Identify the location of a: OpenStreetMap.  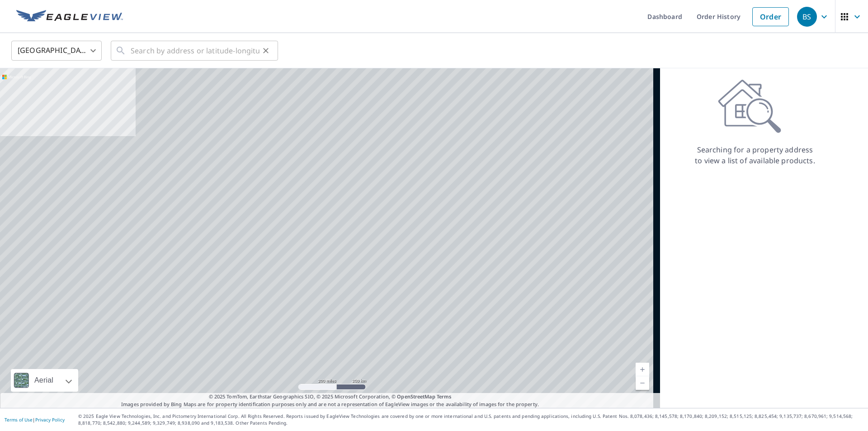
(416, 396).